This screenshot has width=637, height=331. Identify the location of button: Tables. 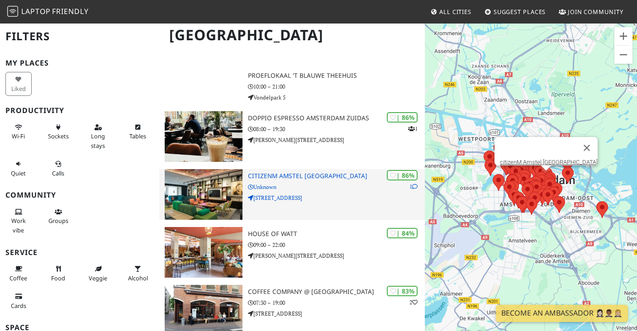
(138, 132).